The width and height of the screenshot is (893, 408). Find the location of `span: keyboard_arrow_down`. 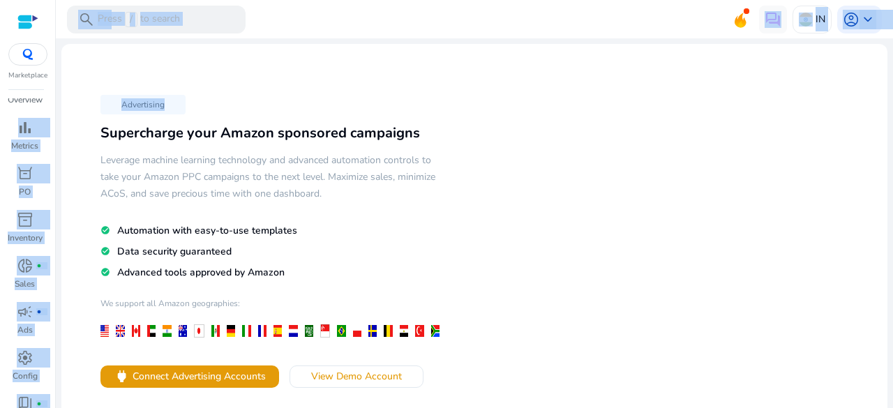

span: keyboard_arrow_down is located at coordinates (868, 20).